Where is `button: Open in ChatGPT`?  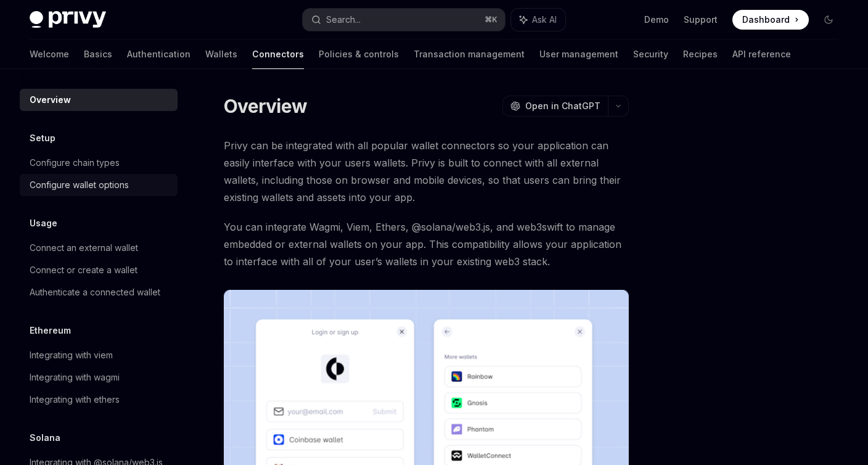
button: Open in ChatGPT is located at coordinates (555, 106).